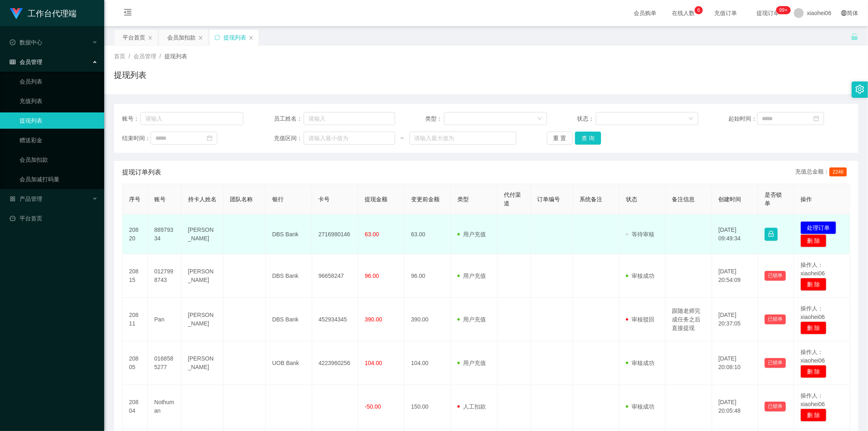 This screenshot has width=868, height=431. Describe the element at coordinates (217, 37) in the screenshot. I see `i: 图标: sync` at that location.